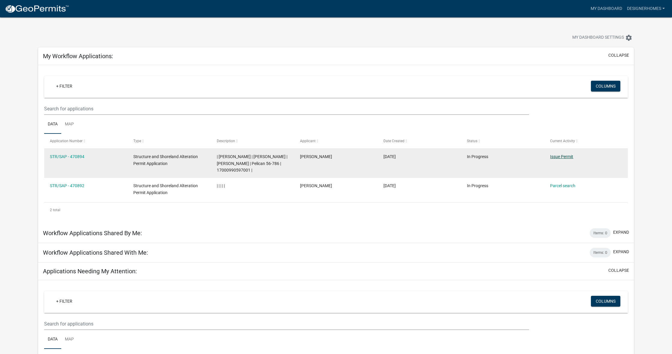 The height and width of the screenshot is (354, 672). Describe the element at coordinates (598, 38) in the screenshot. I see `span: My Dashboard Settings` at that location.